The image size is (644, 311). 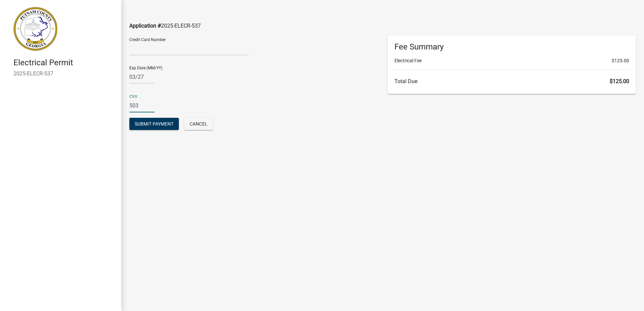 I want to click on h6: 2025-ELECR-537, so click(x=65, y=73).